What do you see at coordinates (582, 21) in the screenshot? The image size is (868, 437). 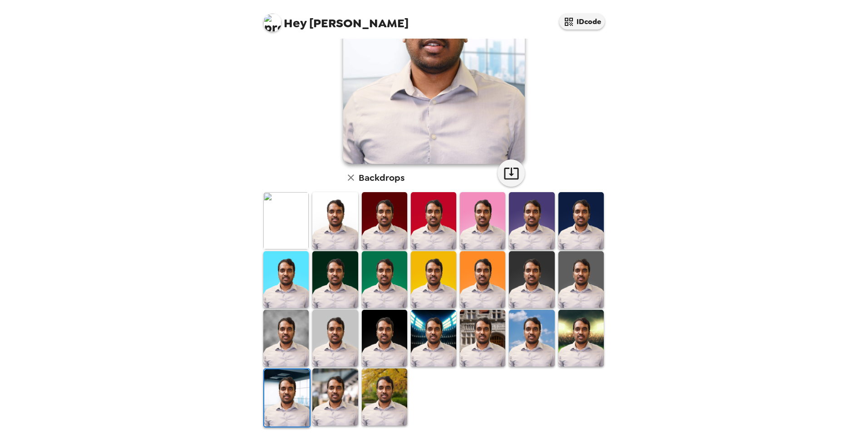 I see `button: IDcode` at bounding box center [582, 21].